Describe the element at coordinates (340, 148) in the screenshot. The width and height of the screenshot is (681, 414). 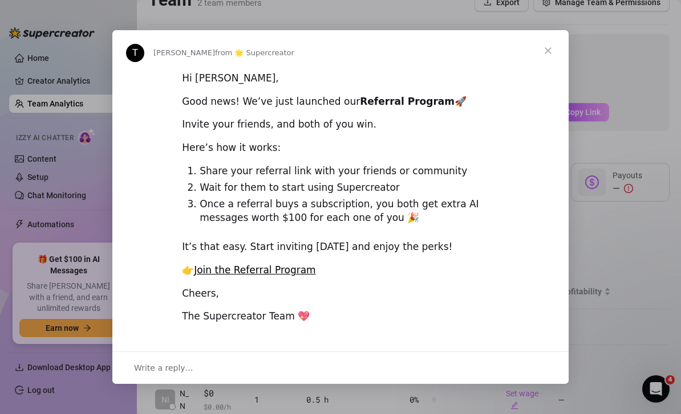
I see `div: Here’s how it works:` at that location.